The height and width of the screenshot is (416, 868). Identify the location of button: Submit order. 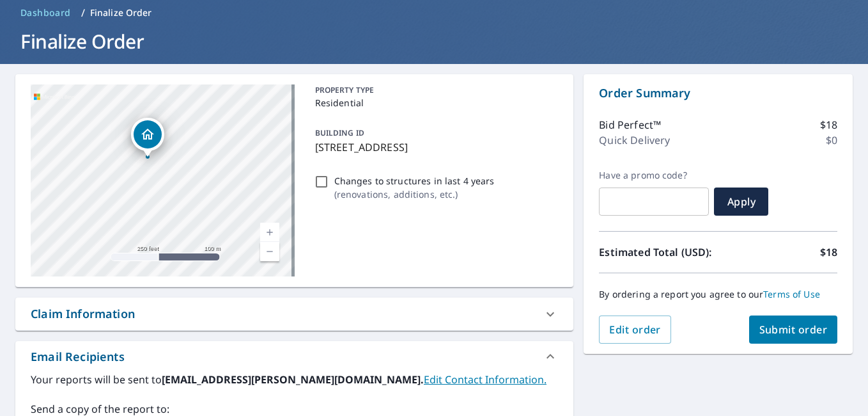
(793, 329).